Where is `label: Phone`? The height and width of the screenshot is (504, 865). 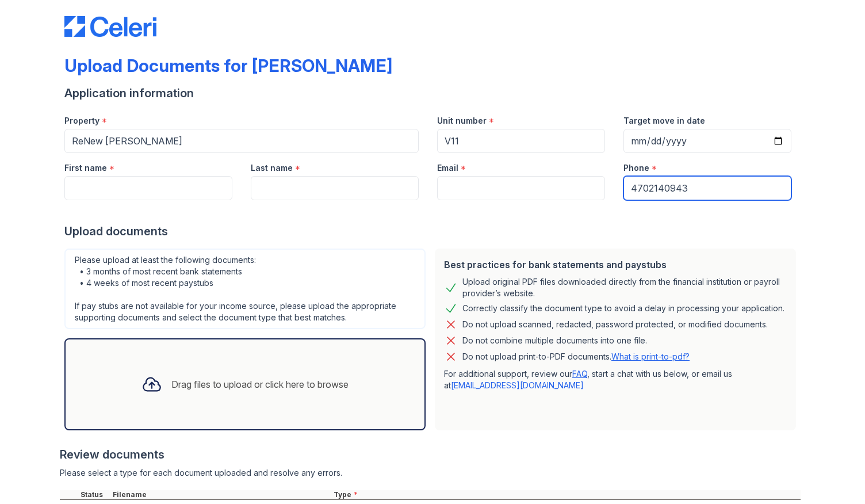
label: Phone is located at coordinates (636, 168).